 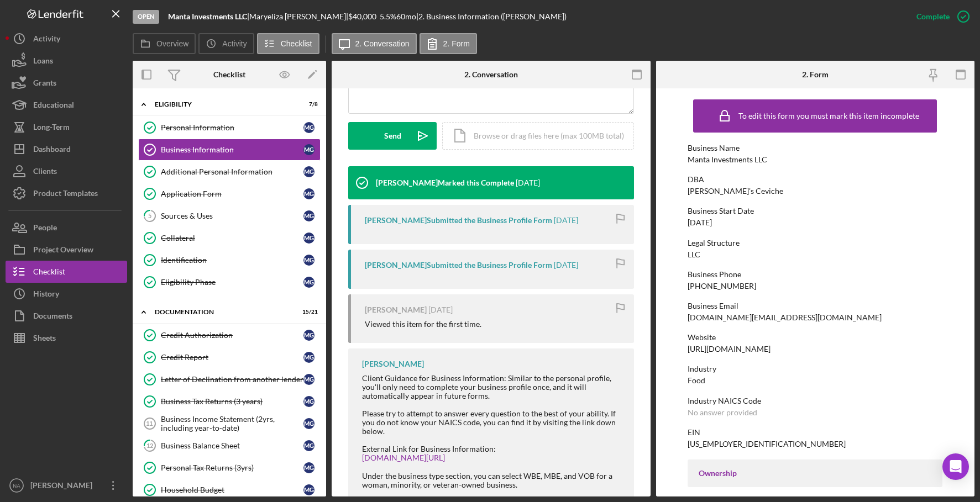 I want to click on button: Sheets, so click(x=66, y=338).